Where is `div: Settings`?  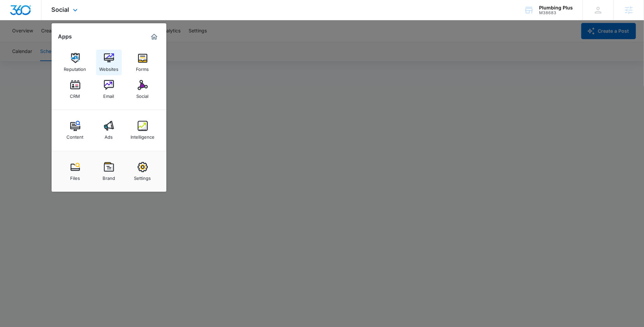 div: Settings is located at coordinates (143, 177).